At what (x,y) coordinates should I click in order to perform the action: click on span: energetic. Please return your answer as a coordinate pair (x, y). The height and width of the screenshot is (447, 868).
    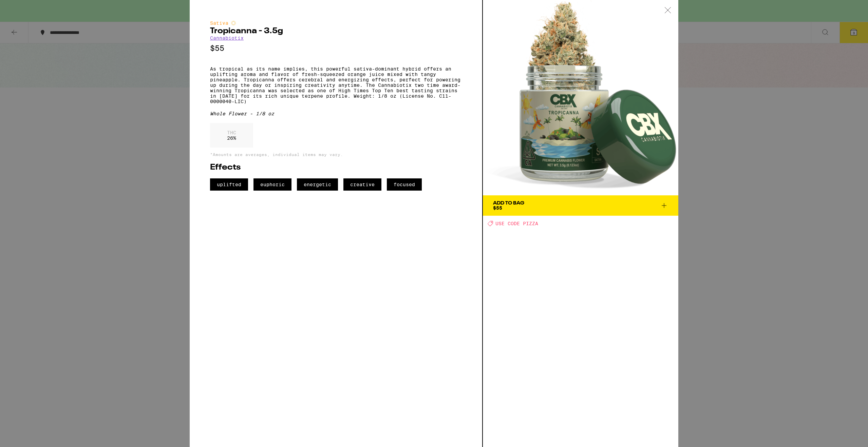
    Looking at the image, I should click on (317, 185).